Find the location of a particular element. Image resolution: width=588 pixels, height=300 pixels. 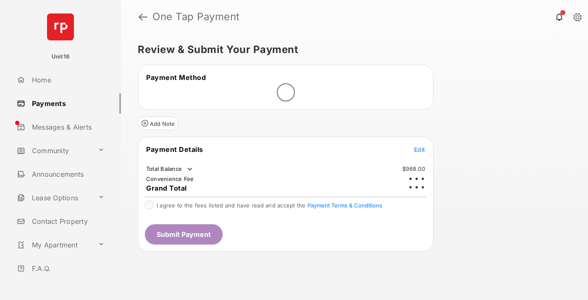

img: svg+xml;base64,PHN2ZyB4bWxucz0iaHR0cDovL3d3dy53My5vcmcvMjAwMC9zdmciIHdpZHRoPSI2NCIgaGVpZ2h0PSI2NC... is located at coordinates (61, 27).